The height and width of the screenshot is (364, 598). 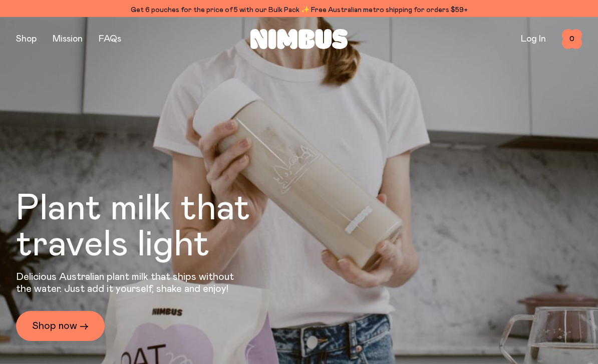 I want to click on span: 0, so click(x=572, y=39).